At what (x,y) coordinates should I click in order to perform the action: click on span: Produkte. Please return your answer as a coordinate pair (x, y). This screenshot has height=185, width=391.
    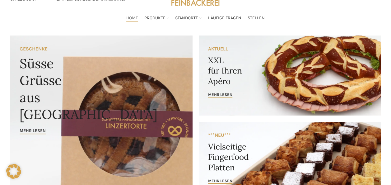
    Looking at the image, I should click on (155, 18).